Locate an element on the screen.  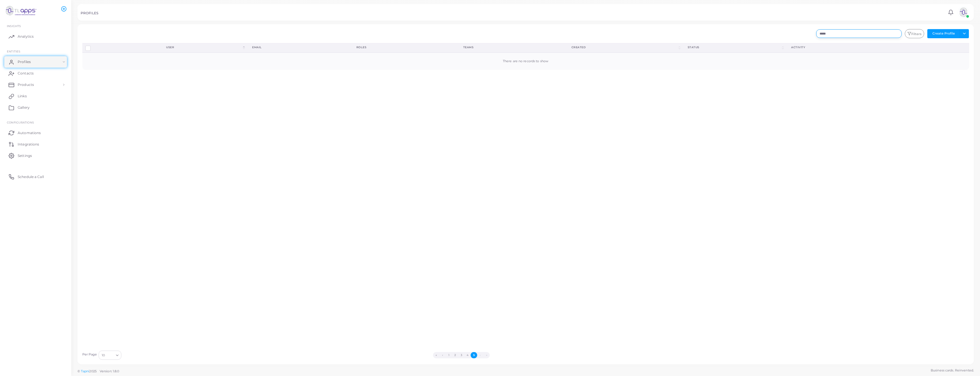
span: INSIGHTS is located at coordinates (14, 26).